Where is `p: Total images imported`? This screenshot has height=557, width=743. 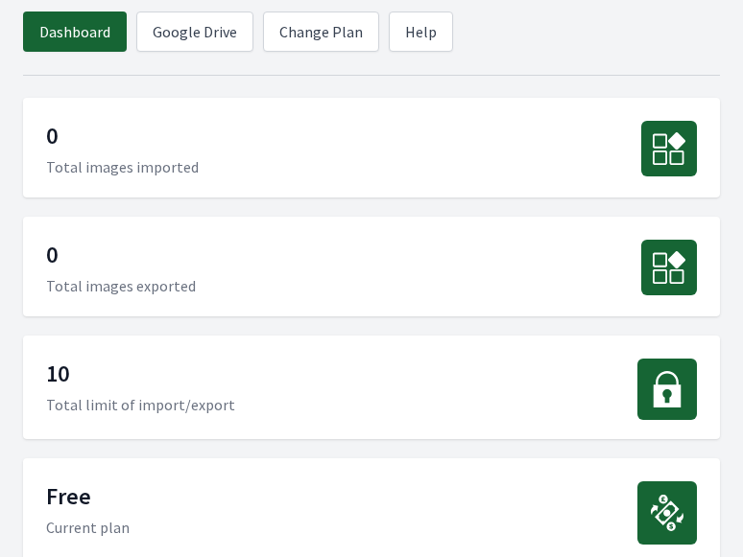 p: Total images imported is located at coordinates (122, 167).